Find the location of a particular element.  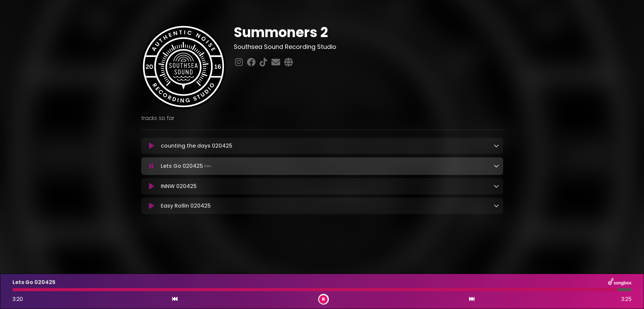

p: counting the days 020425 is located at coordinates (196, 146).